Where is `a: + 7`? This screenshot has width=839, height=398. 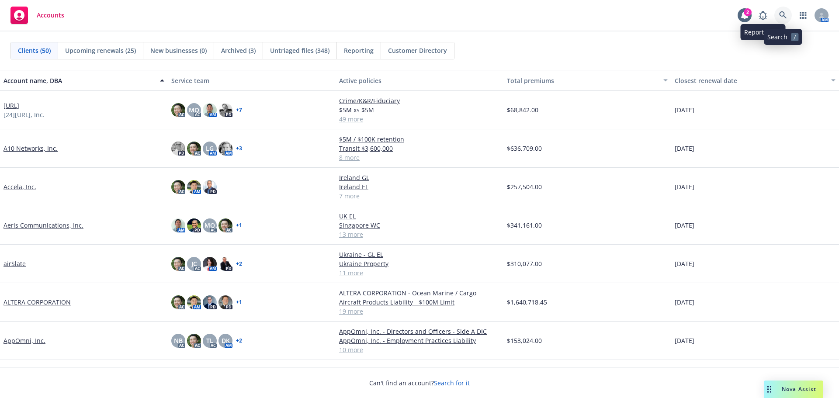
a: + 7 is located at coordinates (239, 110).